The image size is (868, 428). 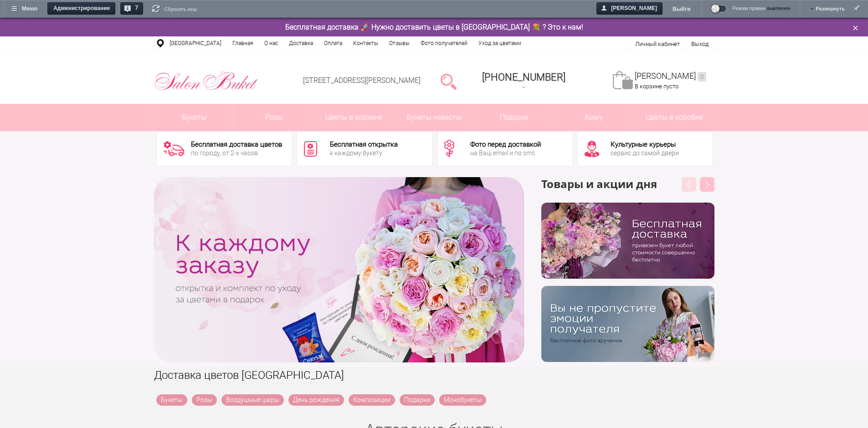 What do you see at coordinates (237, 145) in the screenshot?
I see `div: Бесплатная доставка цветов` at bounding box center [237, 145].